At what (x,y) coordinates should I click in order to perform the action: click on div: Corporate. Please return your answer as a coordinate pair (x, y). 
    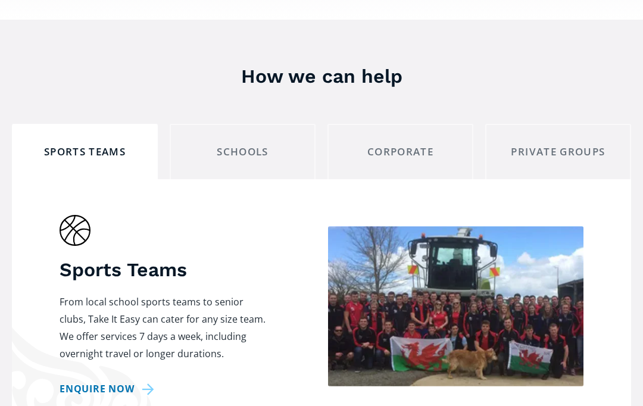
    Looking at the image, I should click on (400, 152).